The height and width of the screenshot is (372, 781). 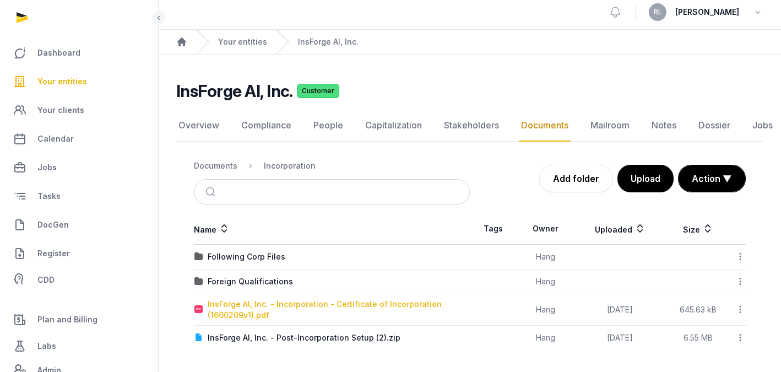 I want to click on a: Compliance, so click(x=266, y=126).